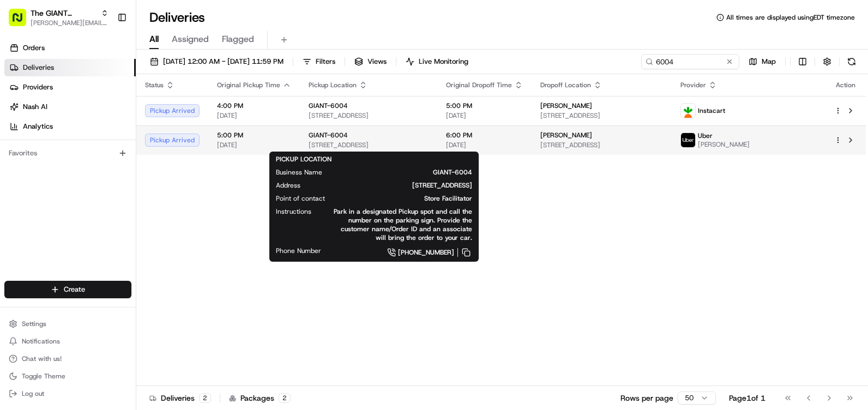 This screenshot has height=410, width=868. What do you see at coordinates (293, 211) in the screenshot?
I see `span: Instructions` at bounding box center [293, 211].